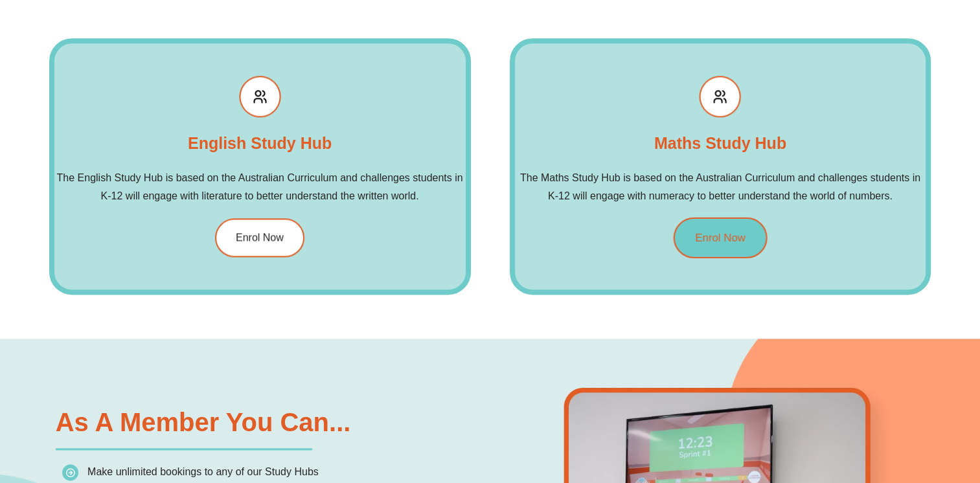 This screenshot has height=483, width=980. What do you see at coordinates (70, 472) in the screenshot?
I see `img: icon-list.png` at bounding box center [70, 472].